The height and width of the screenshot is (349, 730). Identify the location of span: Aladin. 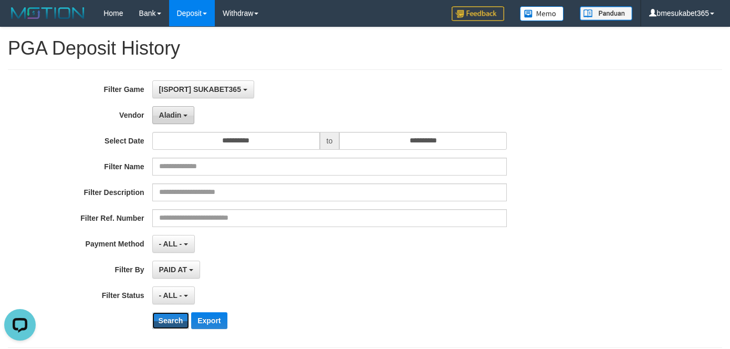
(170, 115).